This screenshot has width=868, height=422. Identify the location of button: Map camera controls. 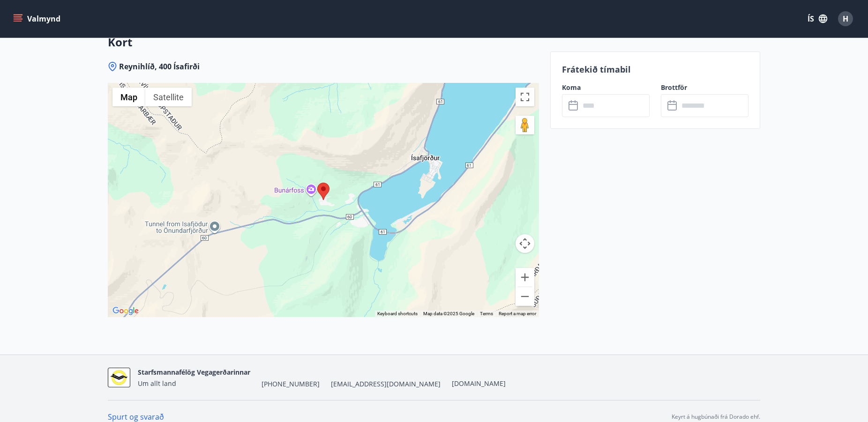
(525, 244).